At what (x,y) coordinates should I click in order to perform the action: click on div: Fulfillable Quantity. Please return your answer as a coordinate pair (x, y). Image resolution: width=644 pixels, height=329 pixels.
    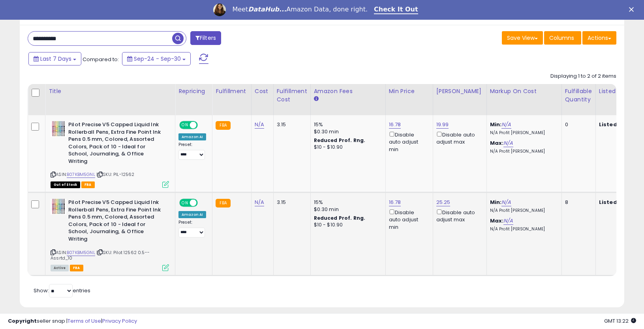
    Looking at the image, I should click on (578, 95).